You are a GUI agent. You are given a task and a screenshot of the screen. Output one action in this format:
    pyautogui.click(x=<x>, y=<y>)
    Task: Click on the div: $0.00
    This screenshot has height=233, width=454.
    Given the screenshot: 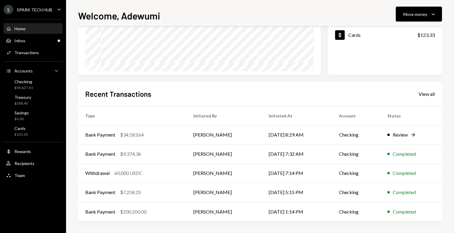 What is the action you would take?
    pyautogui.click(x=22, y=119)
    